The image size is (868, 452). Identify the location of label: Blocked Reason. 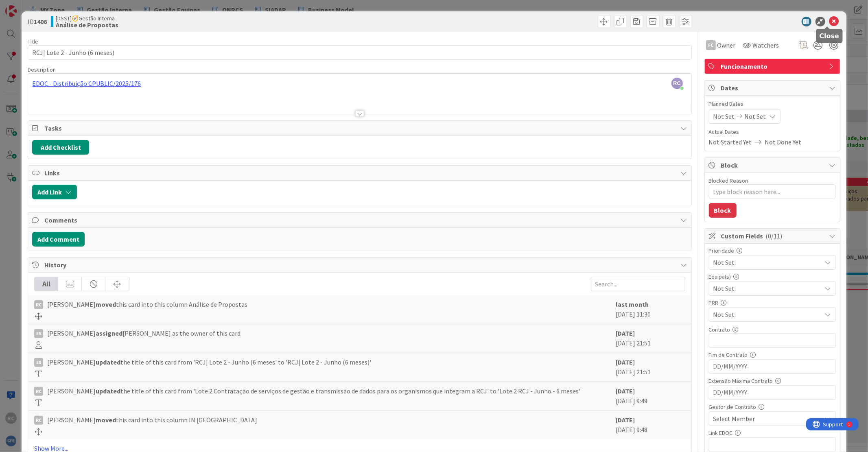
(728, 181).